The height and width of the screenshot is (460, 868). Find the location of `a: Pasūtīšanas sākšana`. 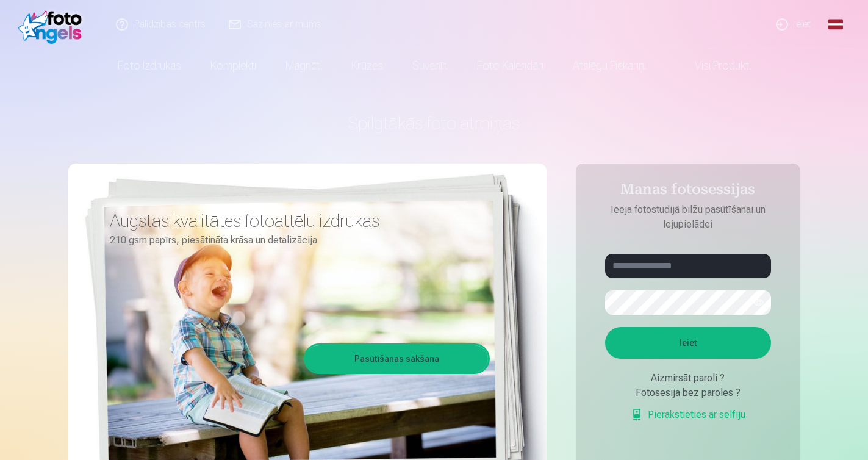

a: Pasūtīšanas sākšana is located at coordinates (396, 359).